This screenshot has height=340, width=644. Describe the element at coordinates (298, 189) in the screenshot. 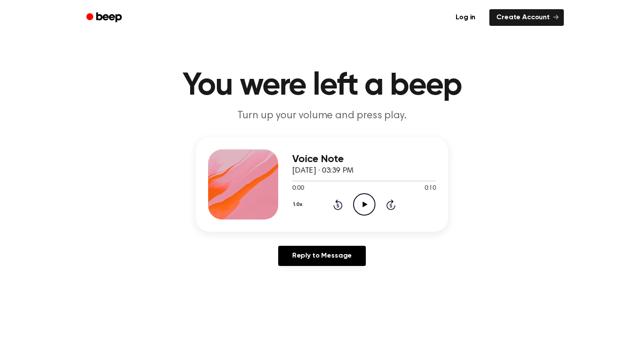

I see `span: 0:00` at that location.